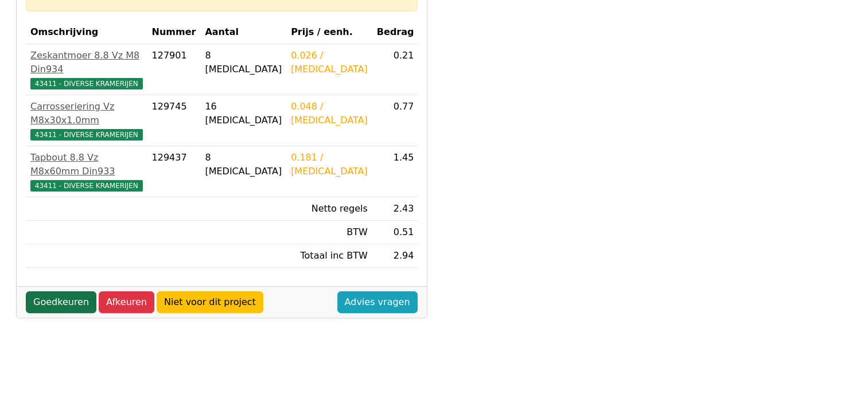  What do you see at coordinates (87, 69) in the screenshot?
I see `a: Zeskantmoer 8.8 Vz M8 Din93443411 - DIVERSE KRAMERIJEN` at bounding box center [87, 69].